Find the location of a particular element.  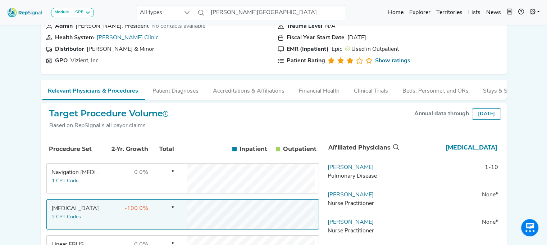

div: Annual data through is located at coordinates (442, 114).